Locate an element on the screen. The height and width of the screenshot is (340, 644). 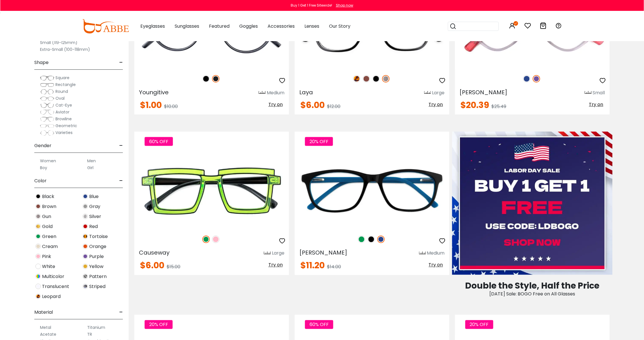
img: White is located at coordinates (38, 266).